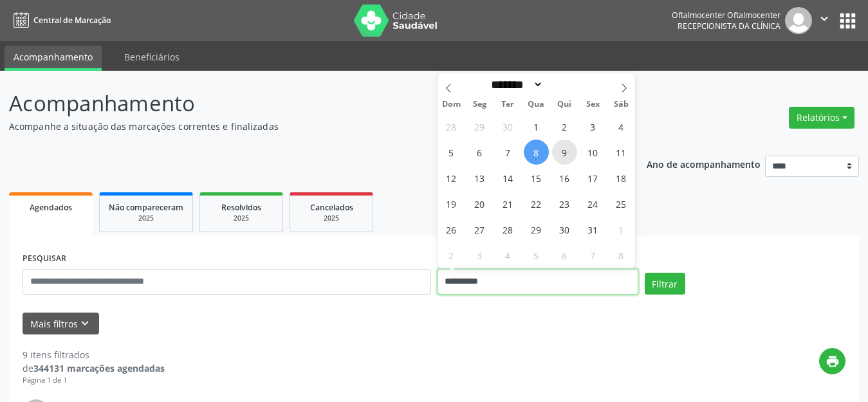 The height and width of the screenshot is (402, 868). What do you see at coordinates (564, 229) in the screenshot?
I see `span: Outubro 30, 2025` at bounding box center [564, 229].